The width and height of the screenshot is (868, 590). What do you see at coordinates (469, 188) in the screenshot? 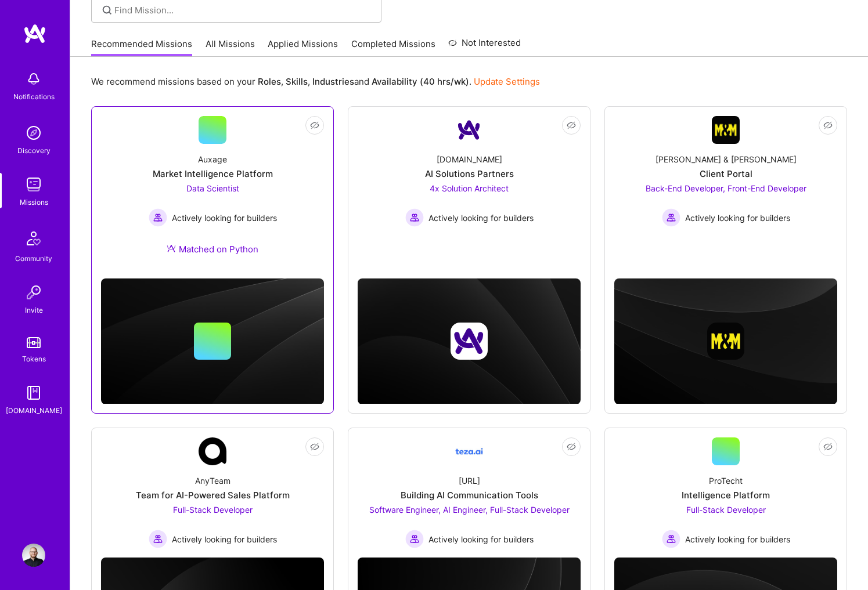
I see `span: 4x Solution Architect` at bounding box center [469, 188].